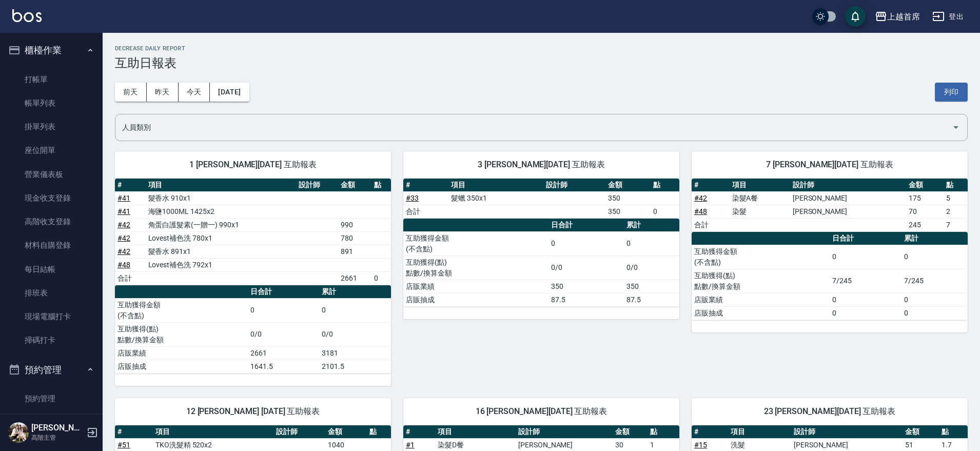  What do you see at coordinates (51, 317) in the screenshot?
I see `a: 現場電腦打卡` at bounding box center [51, 317].